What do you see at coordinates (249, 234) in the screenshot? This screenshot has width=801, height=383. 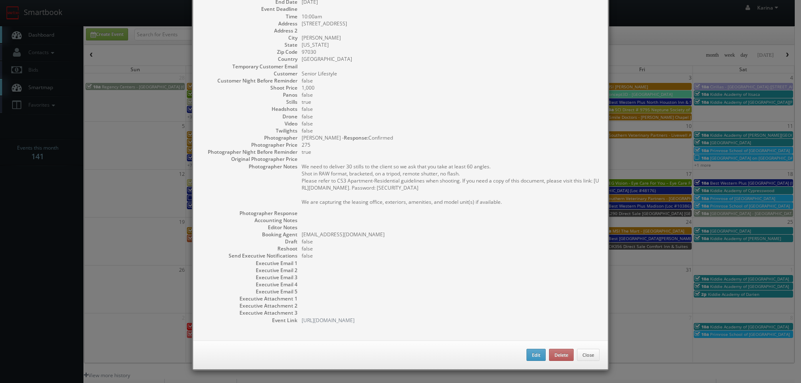 I see `dt: Booking Agent` at bounding box center [249, 234].